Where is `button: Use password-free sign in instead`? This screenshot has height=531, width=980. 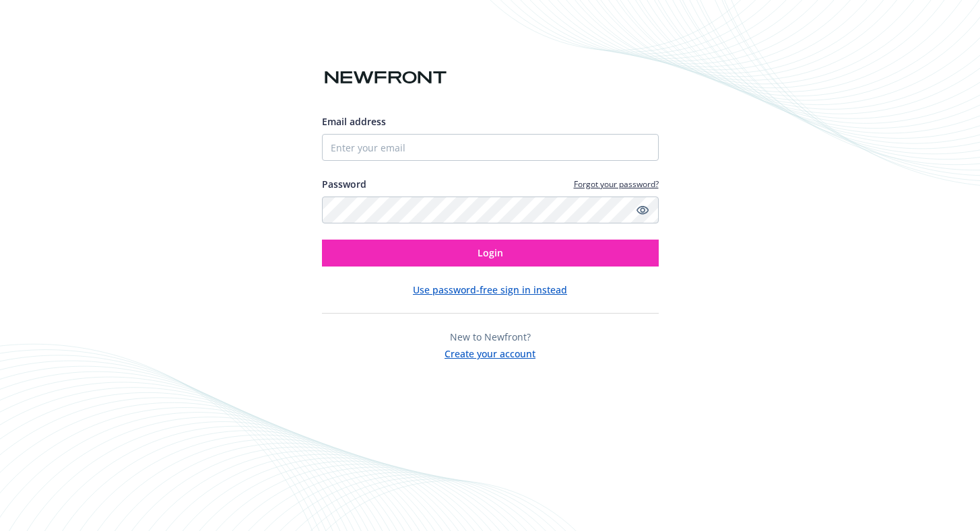
button: Use password-free sign in instead is located at coordinates (490, 290).